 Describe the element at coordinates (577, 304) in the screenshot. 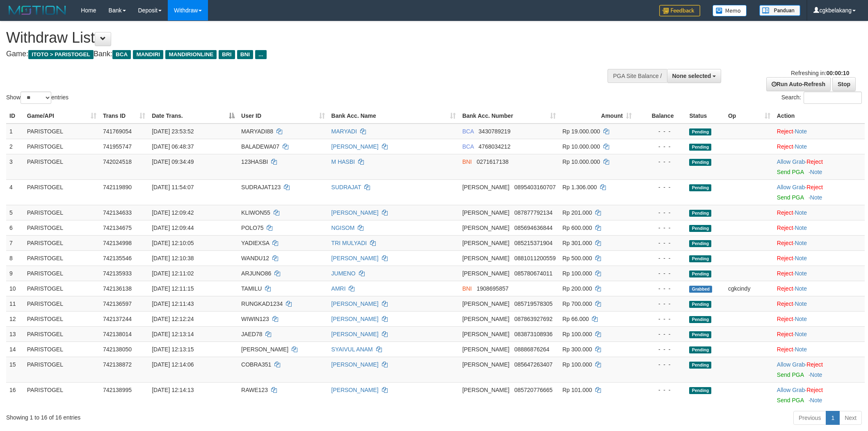

I see `span: Rp 700.000` at that location.